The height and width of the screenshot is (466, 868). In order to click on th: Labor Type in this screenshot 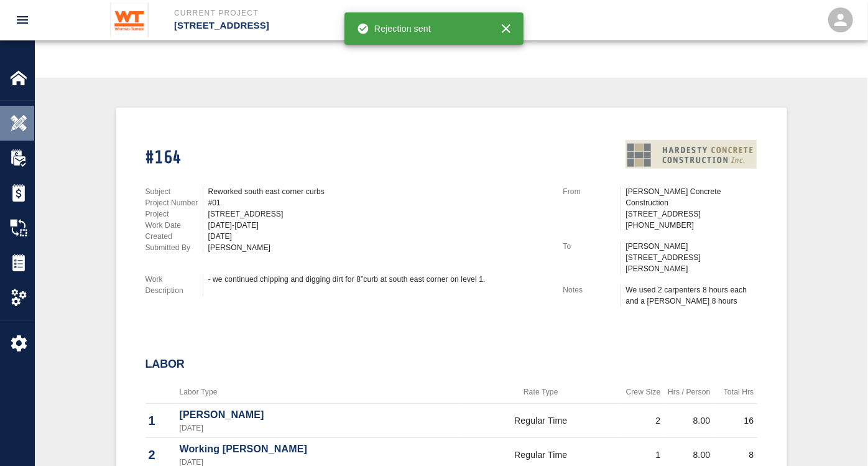, I will do `click(319, 392)`.